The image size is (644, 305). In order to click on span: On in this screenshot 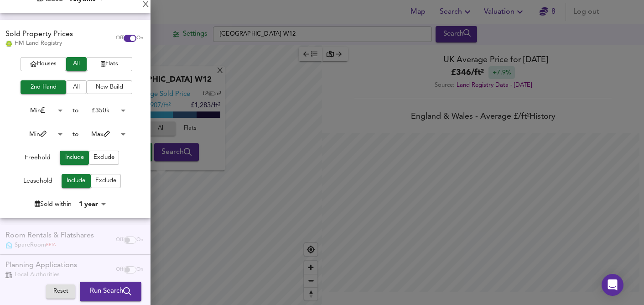, I will do `click(140, 38)`.